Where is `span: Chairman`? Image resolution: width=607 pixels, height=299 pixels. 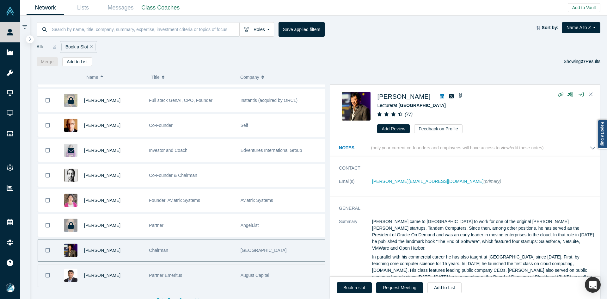 span: Chairman is located at coordinates (158, 250).